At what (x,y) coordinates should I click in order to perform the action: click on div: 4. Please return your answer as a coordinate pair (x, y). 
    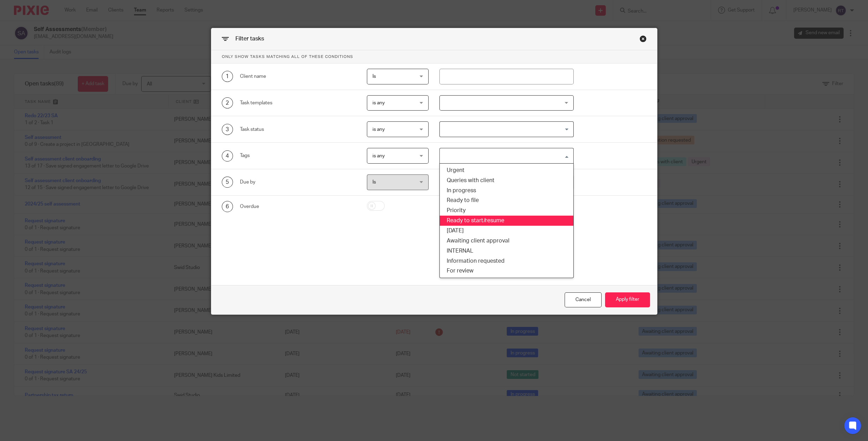
    Looking at the image, I should click on (227, 156).